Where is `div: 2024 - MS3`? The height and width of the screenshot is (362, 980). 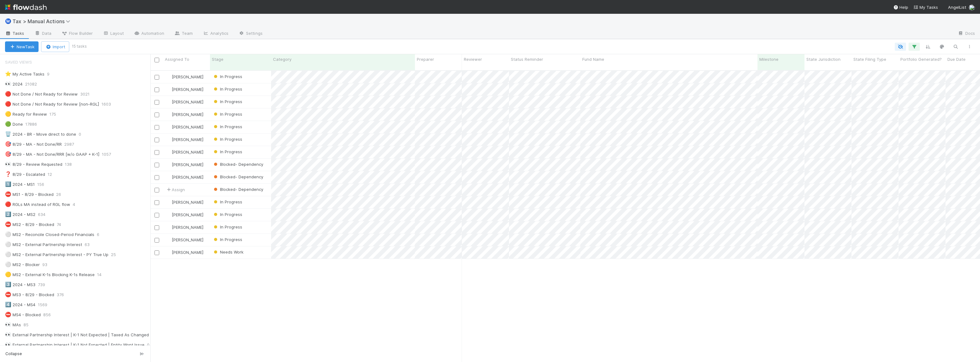
div: 2024 - MS3 is located at coordinates (20, 284).